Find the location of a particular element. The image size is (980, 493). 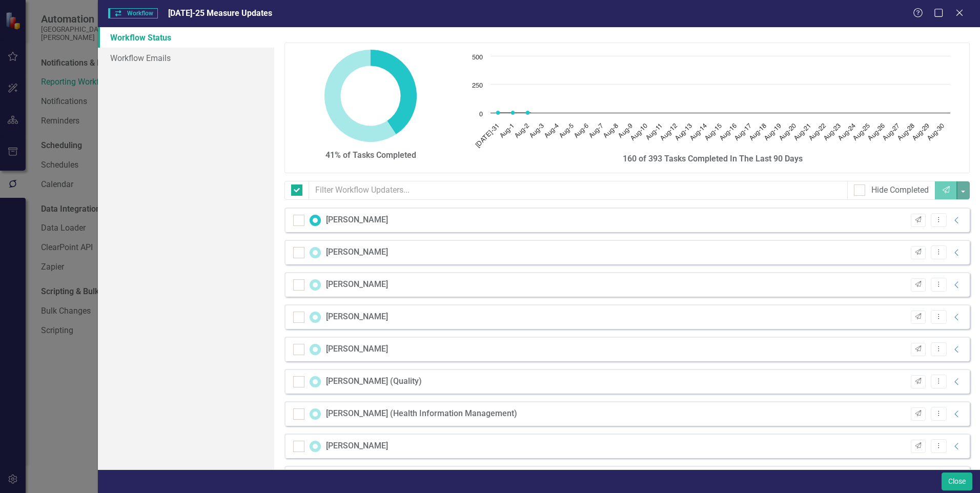

strong: 41% of Tasks Completed is located at coordinates (371, 155).